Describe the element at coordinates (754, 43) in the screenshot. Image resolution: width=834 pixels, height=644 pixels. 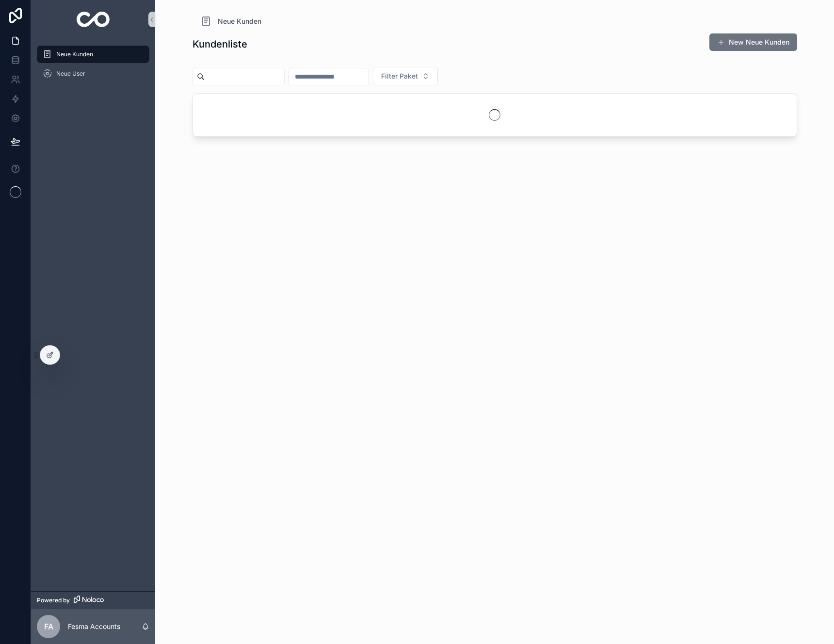
I see `a: New Neue Kunden` at that location.